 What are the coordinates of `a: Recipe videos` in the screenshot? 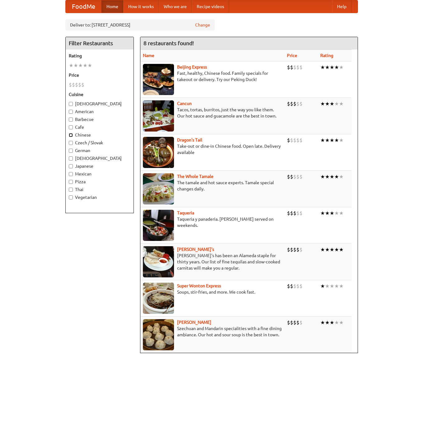 It's located at (210, 7).